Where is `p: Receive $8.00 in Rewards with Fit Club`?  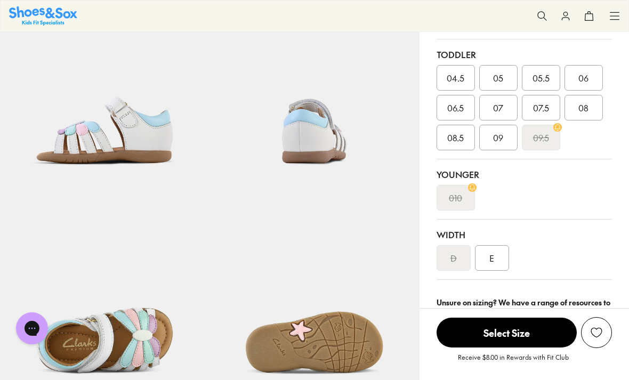 p: Receive $8.00 in Rewards with Fit Club is located at coordinates (513, 362).